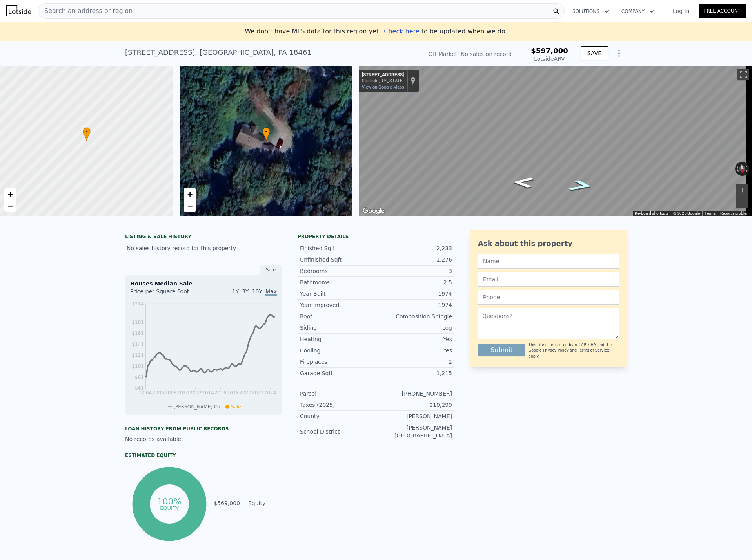 This screenshot has height=560, width=752. Describe the element at coordinates (376, 31) in the screenshot. I see `div: We don't have MLS data for this region yet.` at that location.